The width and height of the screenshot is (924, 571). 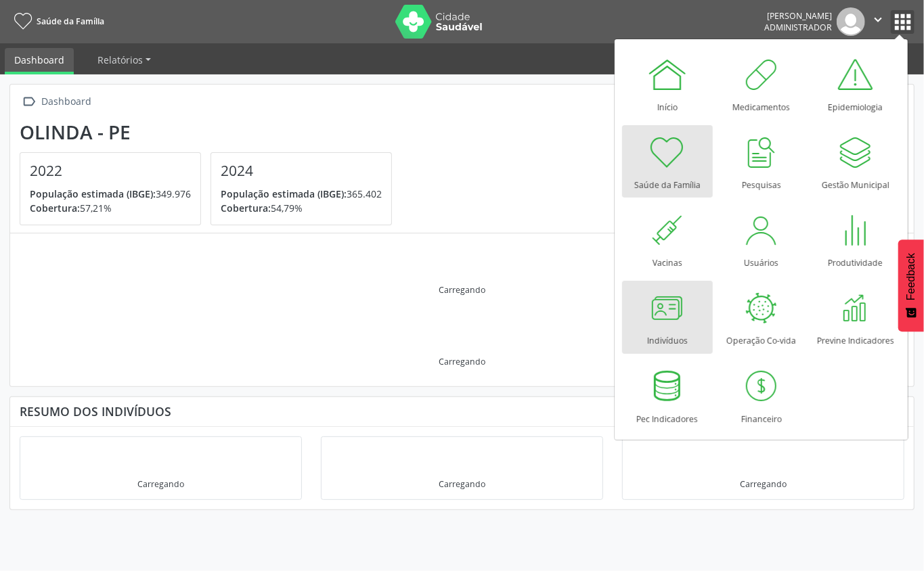 I want to click on a: Usuários, so click(x=762, y=239).